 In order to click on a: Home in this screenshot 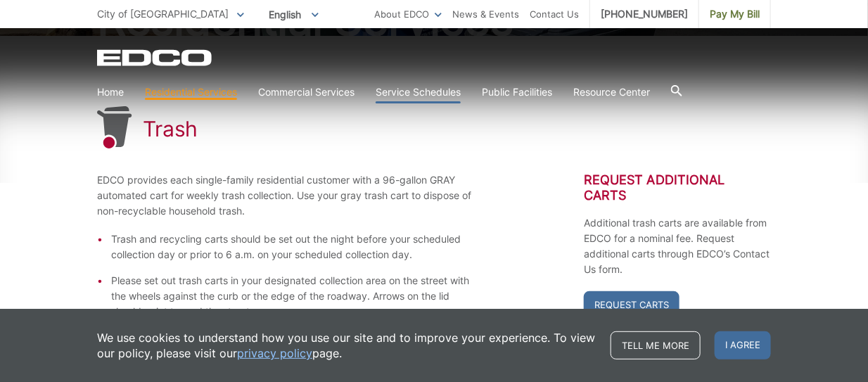, I will do `click(110, 92)`.